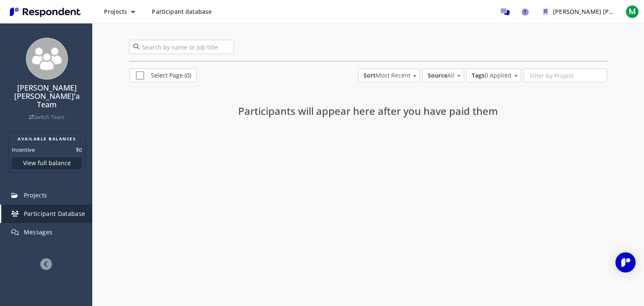  Describe the element at coordinates (45, 12) in the screenshot. I see `img: Respondent` at that location.